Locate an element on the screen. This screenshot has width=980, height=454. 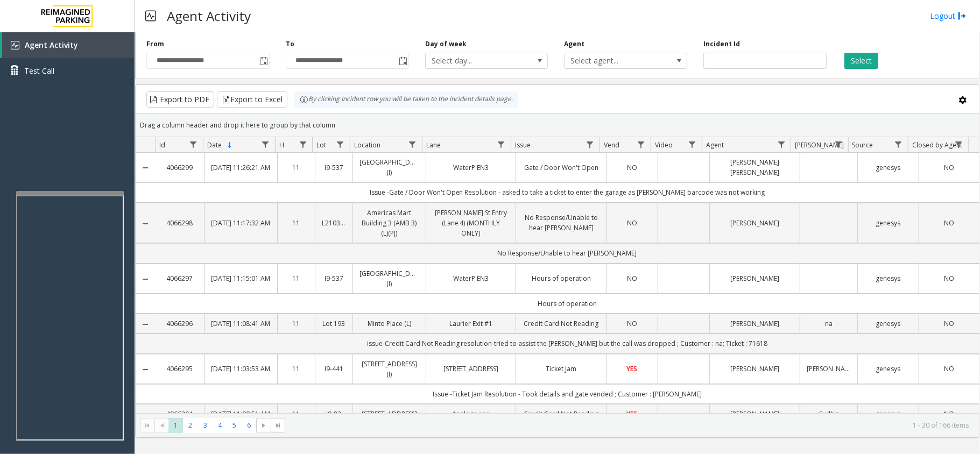
a: Analog Lane is located at coordinates (471, 414).